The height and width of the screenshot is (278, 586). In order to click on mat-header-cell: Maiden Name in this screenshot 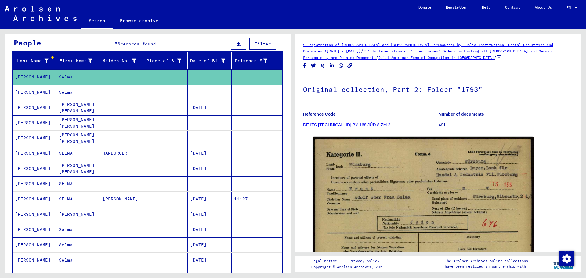, I will do `click(122, 61)`.